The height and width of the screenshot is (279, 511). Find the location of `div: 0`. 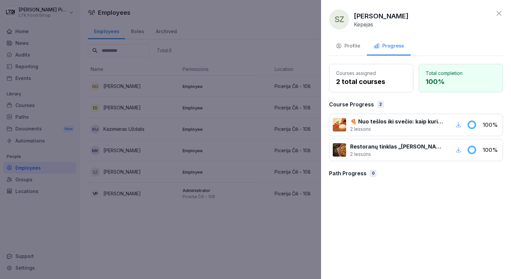

div: 0 is located at coordinates (373, 173).